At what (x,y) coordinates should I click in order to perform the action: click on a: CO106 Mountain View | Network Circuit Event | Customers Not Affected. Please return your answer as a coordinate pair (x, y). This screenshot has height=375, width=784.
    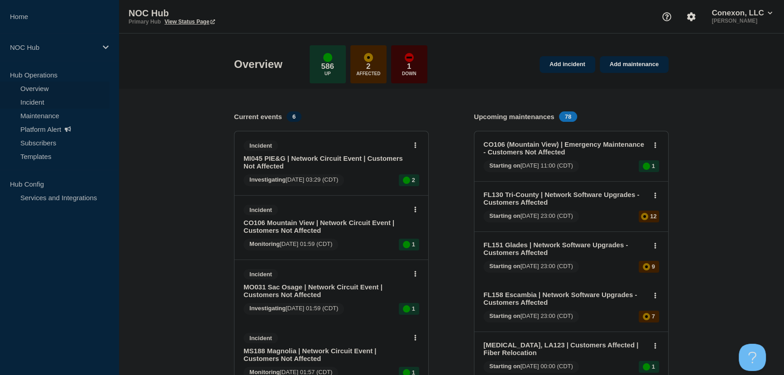
    Looking at the image, I should click on (325, 226).